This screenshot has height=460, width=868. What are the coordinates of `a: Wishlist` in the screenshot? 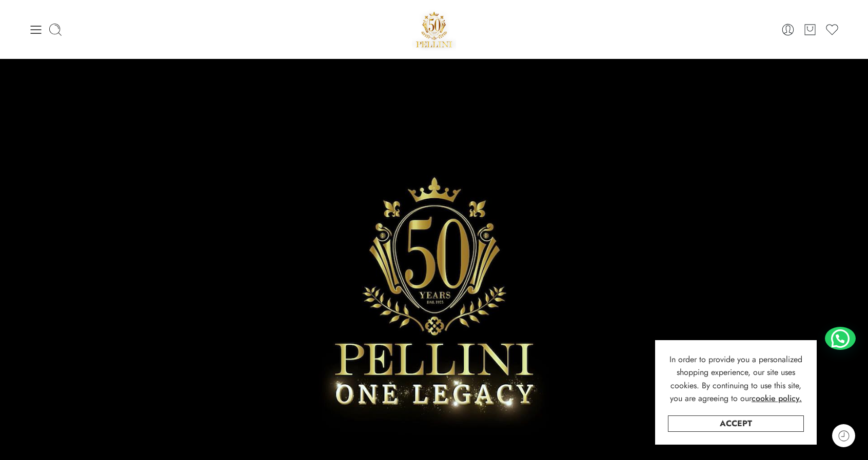 It's located at (832, 30).